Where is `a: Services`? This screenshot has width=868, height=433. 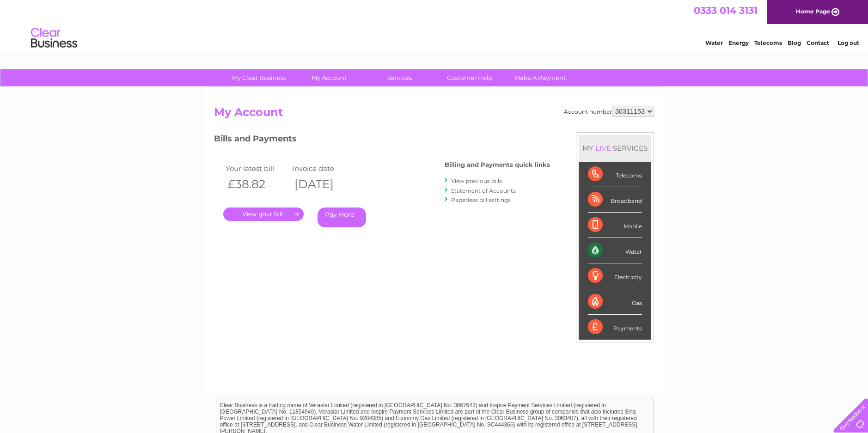 a: Services is located at coordinates (399, 77).